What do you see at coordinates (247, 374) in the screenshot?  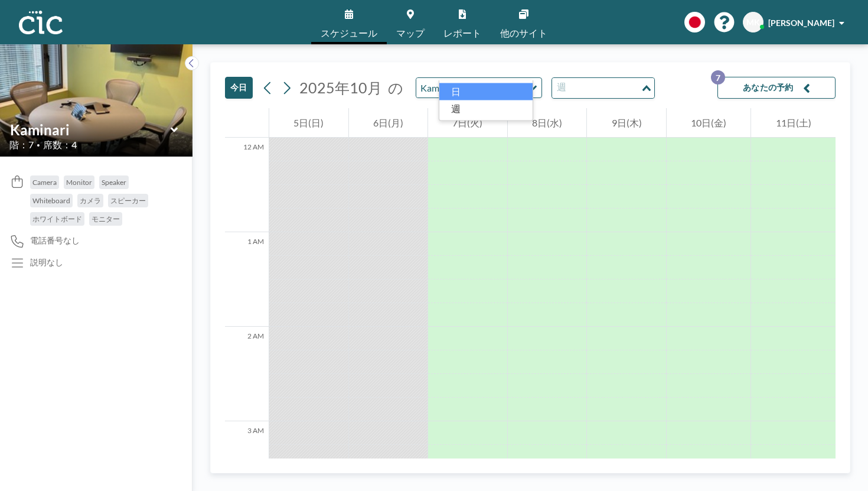 I see `div: 2 AM` at bounding box center [247, 374].